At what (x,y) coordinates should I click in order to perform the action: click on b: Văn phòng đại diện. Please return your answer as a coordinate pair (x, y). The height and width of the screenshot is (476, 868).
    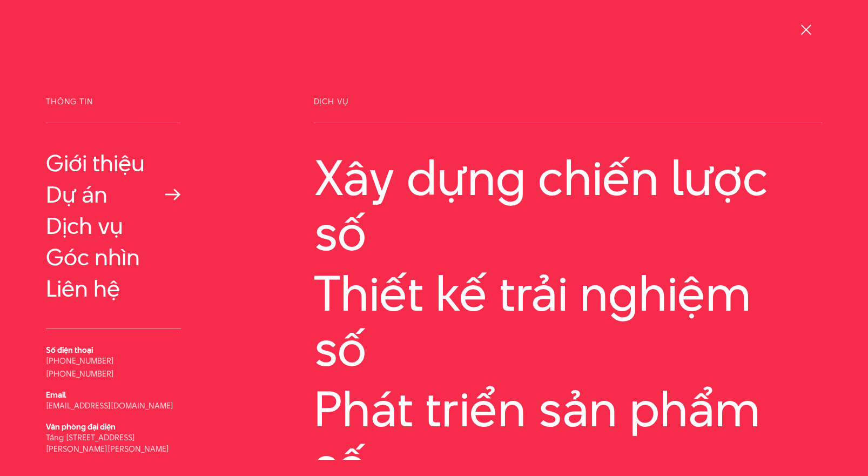
    Looking at the image, I should click on (81, 427).